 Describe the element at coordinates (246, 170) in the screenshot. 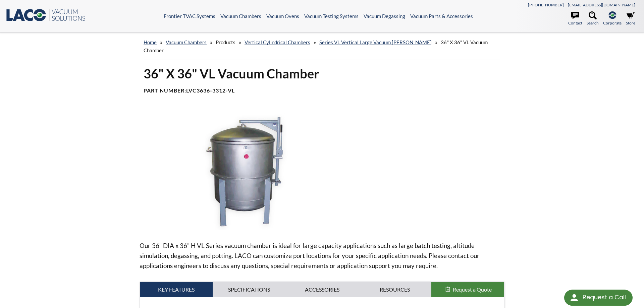

I see `img: LVC3636-3312-VL Large Vacuum Chamber, front view` at that location.